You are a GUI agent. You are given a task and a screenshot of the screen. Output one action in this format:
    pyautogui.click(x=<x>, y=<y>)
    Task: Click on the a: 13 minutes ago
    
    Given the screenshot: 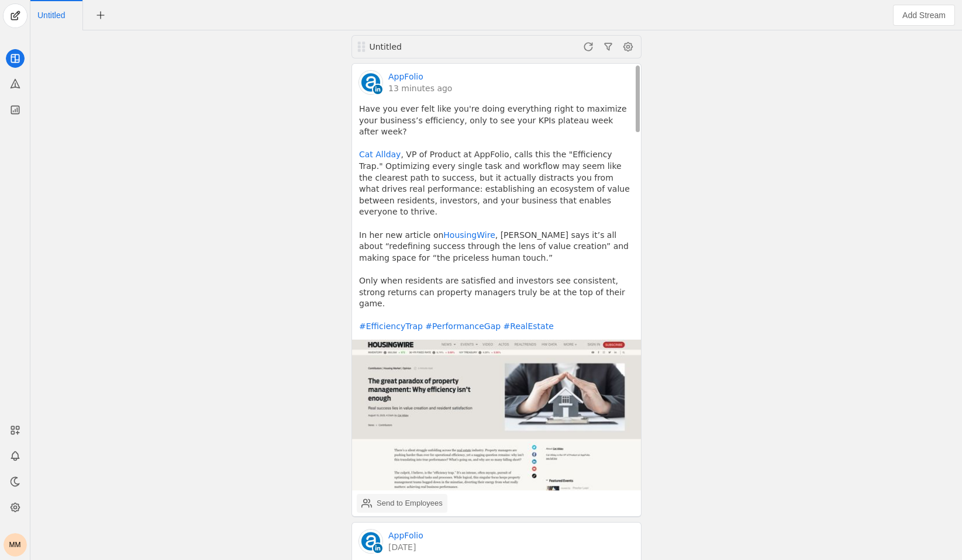 What is the action you would take?
    pyautogui.click(x=420, y=88)
    